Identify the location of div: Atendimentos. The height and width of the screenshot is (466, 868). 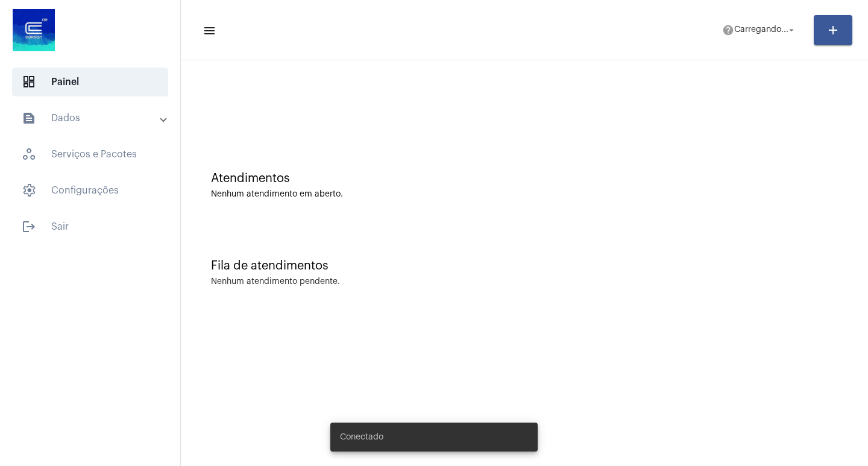
(525, 178).